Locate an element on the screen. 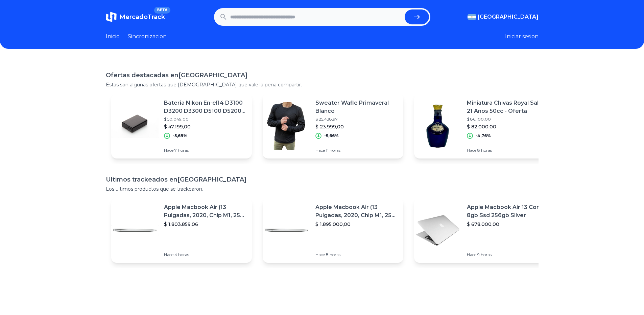 The height and width of the screenshot is (315, 644). p: $ 86.100,00 is located at coordinates (508, 119).